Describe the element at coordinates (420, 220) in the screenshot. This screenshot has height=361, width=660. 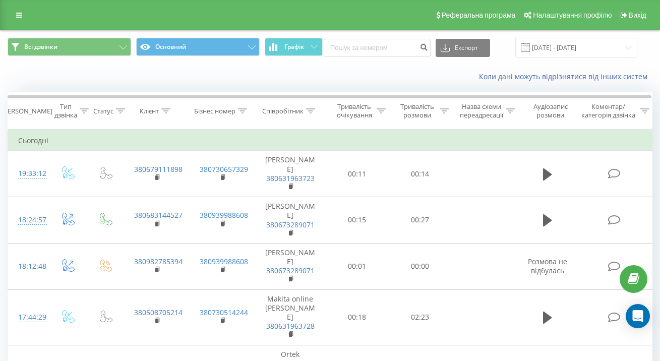
I see `td: 00:27` at that location.